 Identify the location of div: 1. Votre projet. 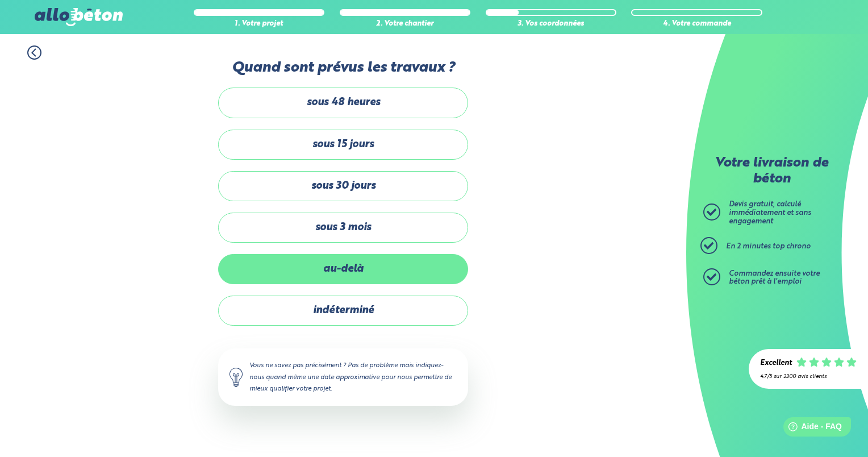
(259, 24).